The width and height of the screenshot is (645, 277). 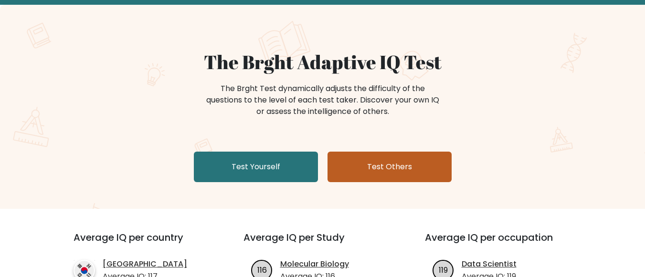 I want to click on h1: The Brght Adaptive IQ Test, so click(x=323, y=62).